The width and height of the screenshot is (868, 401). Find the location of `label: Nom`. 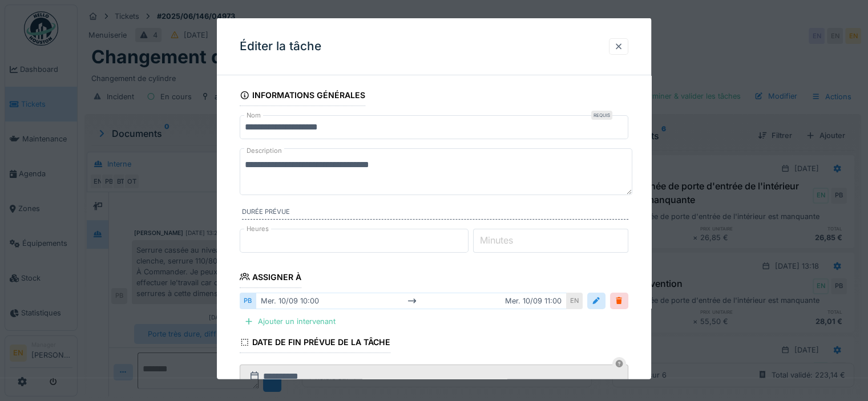

label: Nom is located at coordinates (253, 116).